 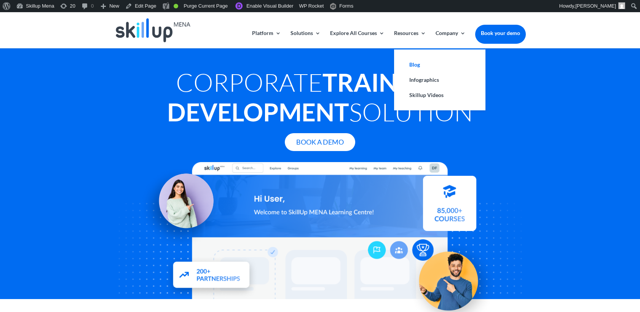 I want to click on a: Skillup Videos, so click(x=440, y=95).